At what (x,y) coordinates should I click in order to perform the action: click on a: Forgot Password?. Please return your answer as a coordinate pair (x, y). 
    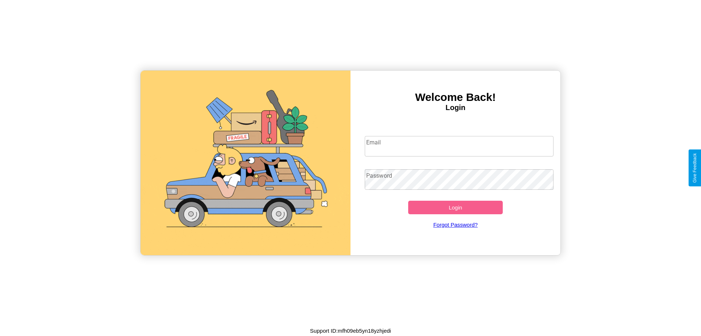
    Looking at the image, I should click on (456, 224).